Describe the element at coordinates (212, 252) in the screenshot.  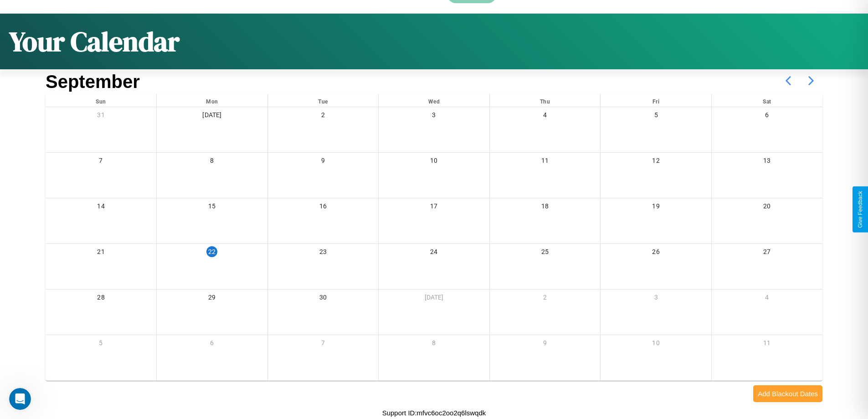
I see `div: 22` at that location.